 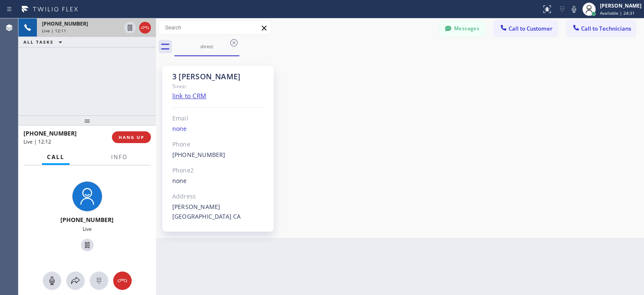 I want to click on button: Info, so click(x=119, y=157).